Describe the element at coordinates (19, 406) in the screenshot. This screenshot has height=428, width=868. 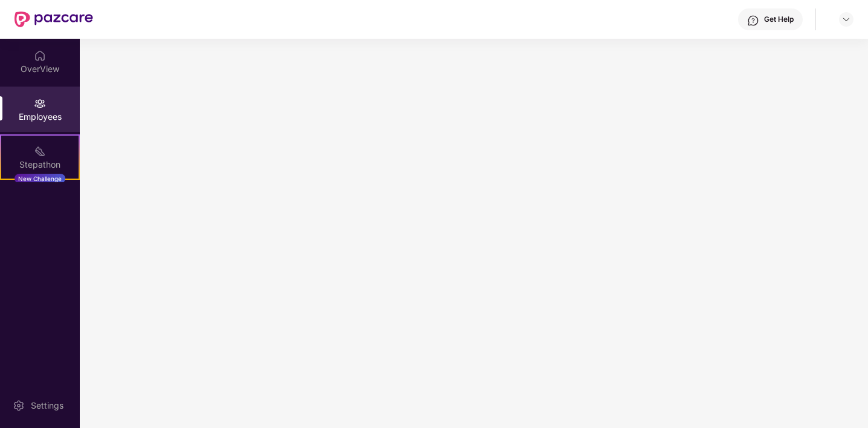
I see `img: svg+xml;base64,PHN2ZyBpZD0iU2V0dGluZy0yMHgyMCIgeG1sbnM9Imh0dHA6Ly93d3cudzMub3JnLzIwMDAvc3ZnIiB3aW...` at that location.